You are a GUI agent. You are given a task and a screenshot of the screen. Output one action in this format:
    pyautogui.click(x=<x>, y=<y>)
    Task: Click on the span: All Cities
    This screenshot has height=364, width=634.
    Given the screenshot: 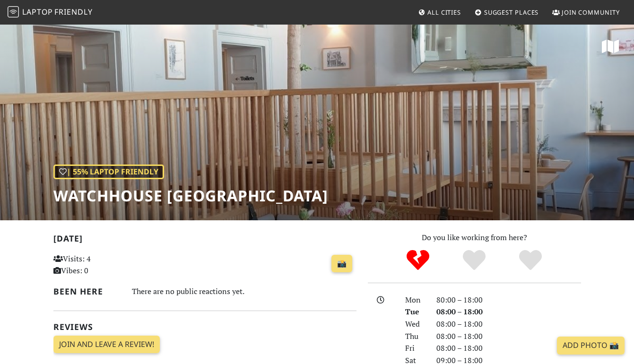 What is the action you would take?
    pyautogui.click(x=445, y=12)
    